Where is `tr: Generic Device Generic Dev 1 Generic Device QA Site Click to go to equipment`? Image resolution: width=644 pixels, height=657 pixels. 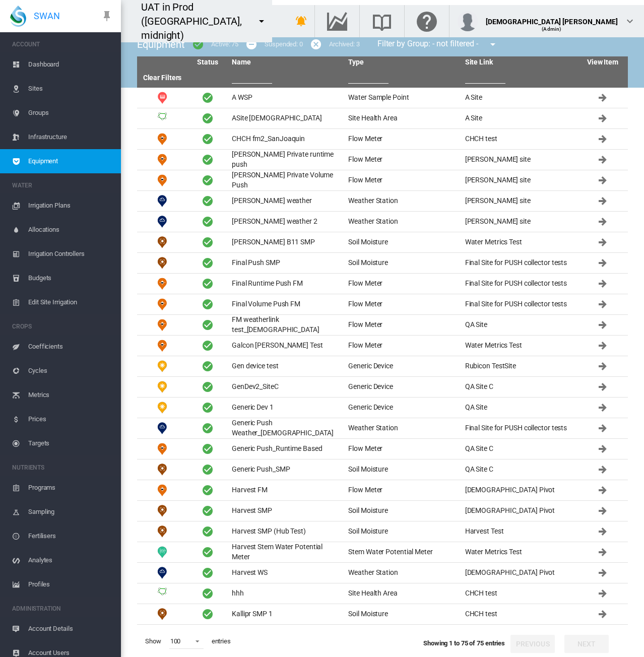 tr: Generic Device Generic Dev 1 Generic Device QA Site Click to go to equipment is located at coordinates (383, 408).